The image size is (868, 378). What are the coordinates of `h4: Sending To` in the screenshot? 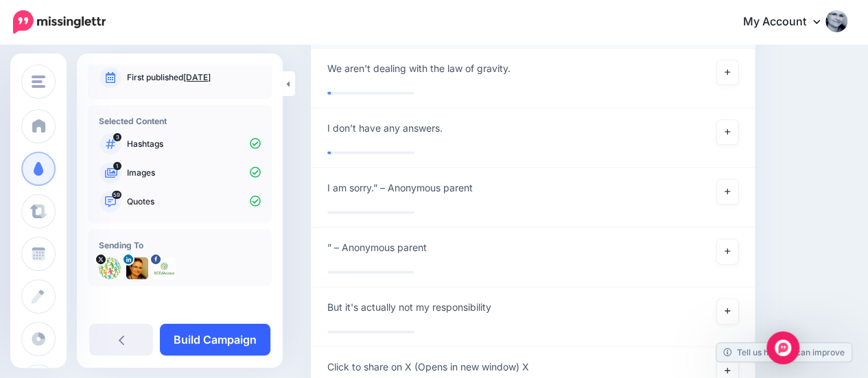 It's located at (180, 245).